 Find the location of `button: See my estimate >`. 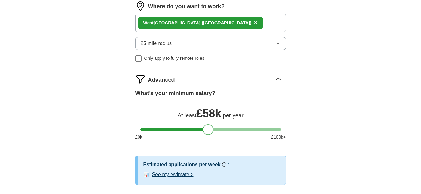

button: See my estimate > is located at coordinates (173, 175).